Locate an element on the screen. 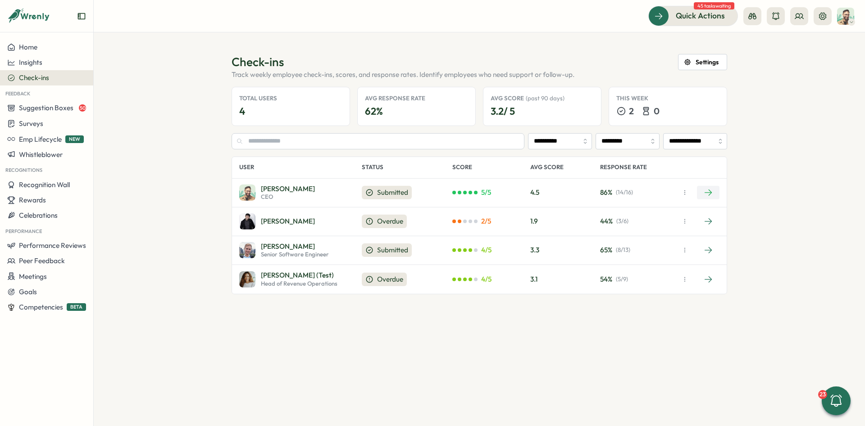 The height and width of the screenshot is (426, 865). span: Suggestion Boxes is located at coordinates (46, 108).